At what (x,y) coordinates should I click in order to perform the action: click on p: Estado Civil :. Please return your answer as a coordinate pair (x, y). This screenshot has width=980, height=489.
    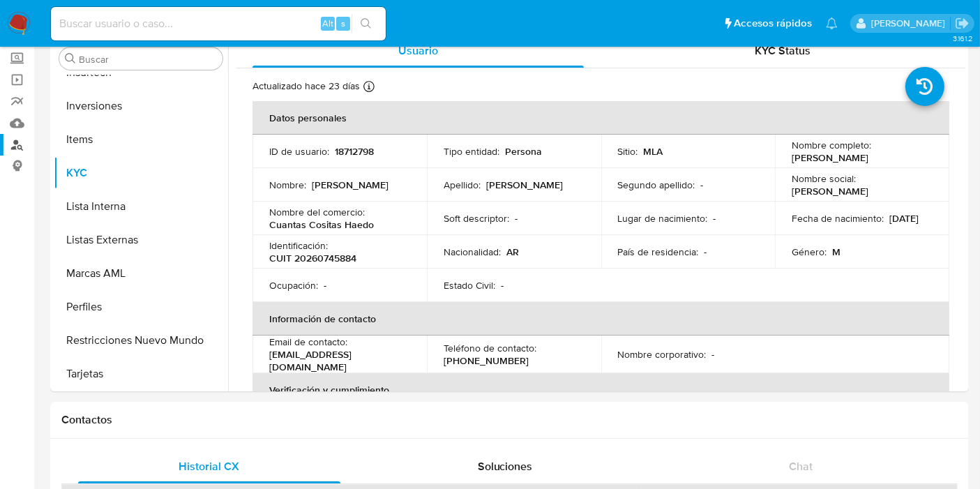
    Looking at the image, I should click on (469, 285).